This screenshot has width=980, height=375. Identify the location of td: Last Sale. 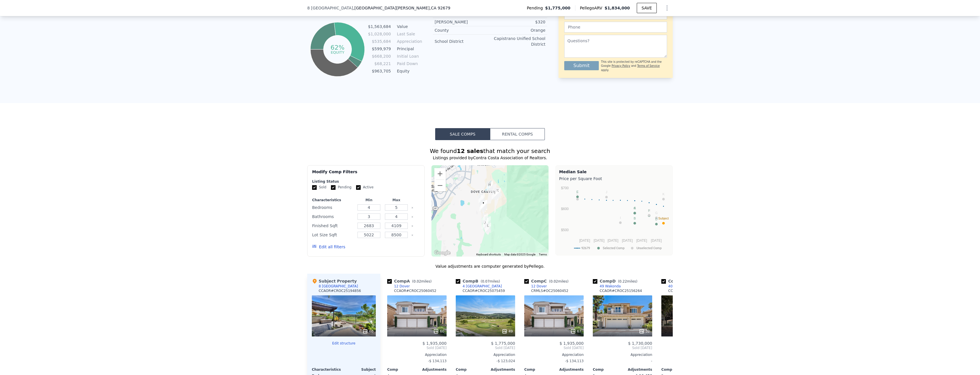
(409, 34).